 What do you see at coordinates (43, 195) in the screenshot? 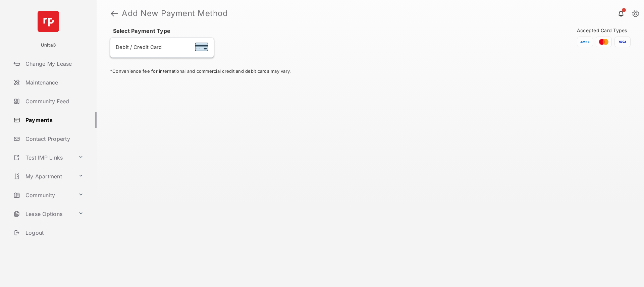
I see `a: Community` at bounding box center [43, 195].